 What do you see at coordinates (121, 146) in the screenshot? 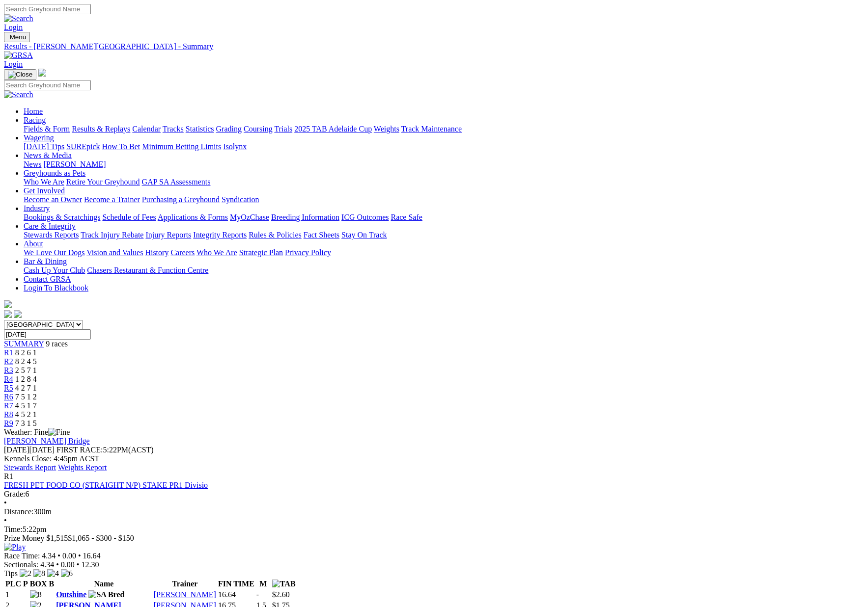
I see `a: How To Bet` at bounding box center [121, 146].